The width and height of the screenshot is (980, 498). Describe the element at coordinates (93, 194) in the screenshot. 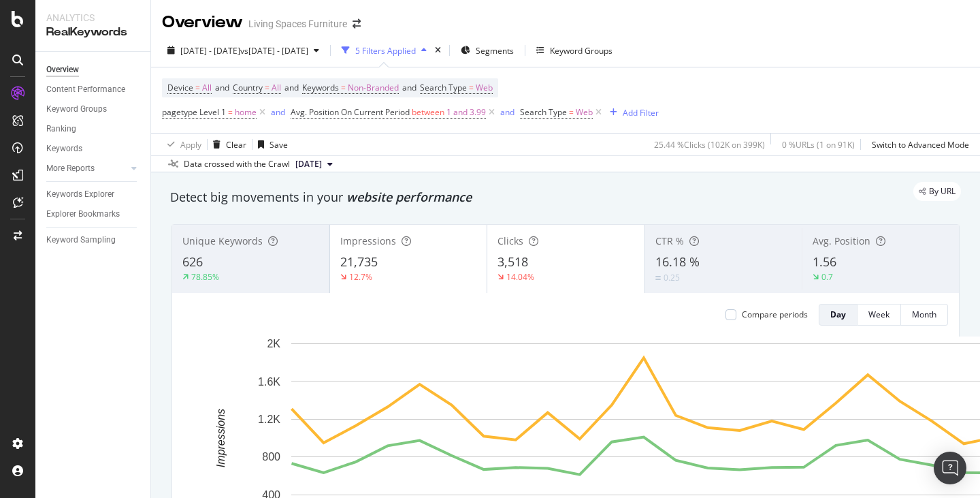

I see `a: Keywords Explorer` at that location.